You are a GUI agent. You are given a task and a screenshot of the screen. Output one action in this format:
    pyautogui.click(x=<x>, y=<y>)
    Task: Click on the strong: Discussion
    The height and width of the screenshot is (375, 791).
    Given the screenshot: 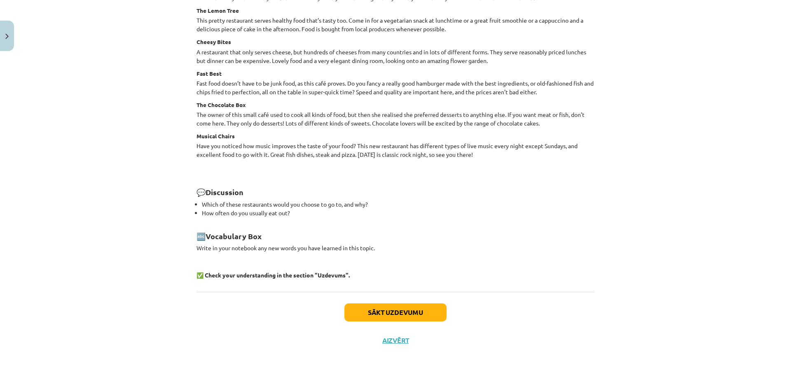 What is the action you would take?
    pyautogui.click(x=225, y=192)
    